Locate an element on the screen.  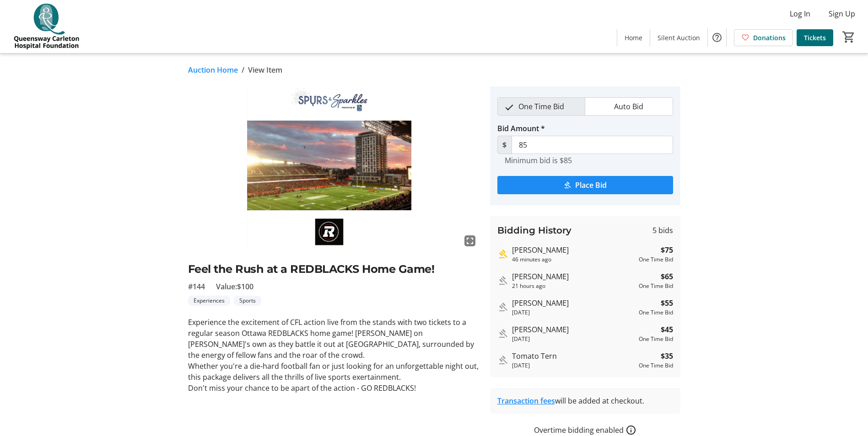
span: Auto Bid is located at coordinates (629, 107).